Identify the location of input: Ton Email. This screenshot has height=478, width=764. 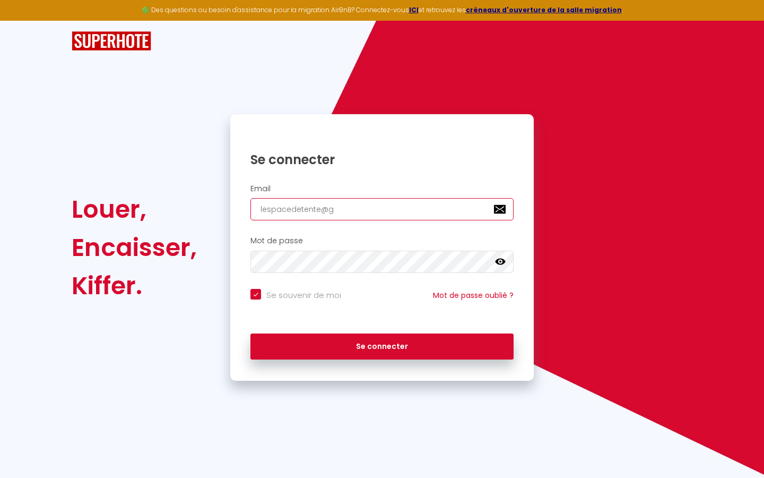
(382, 209).